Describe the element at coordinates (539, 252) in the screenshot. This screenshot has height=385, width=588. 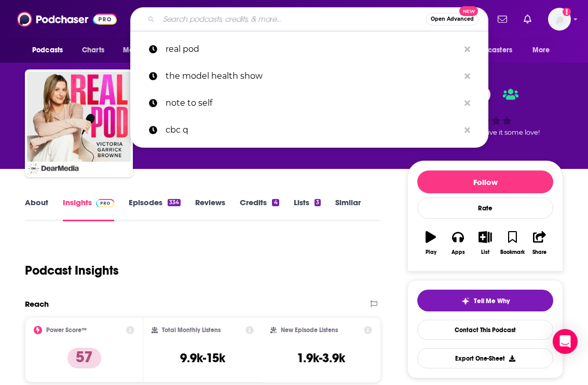
I see `div: Share` at that location.